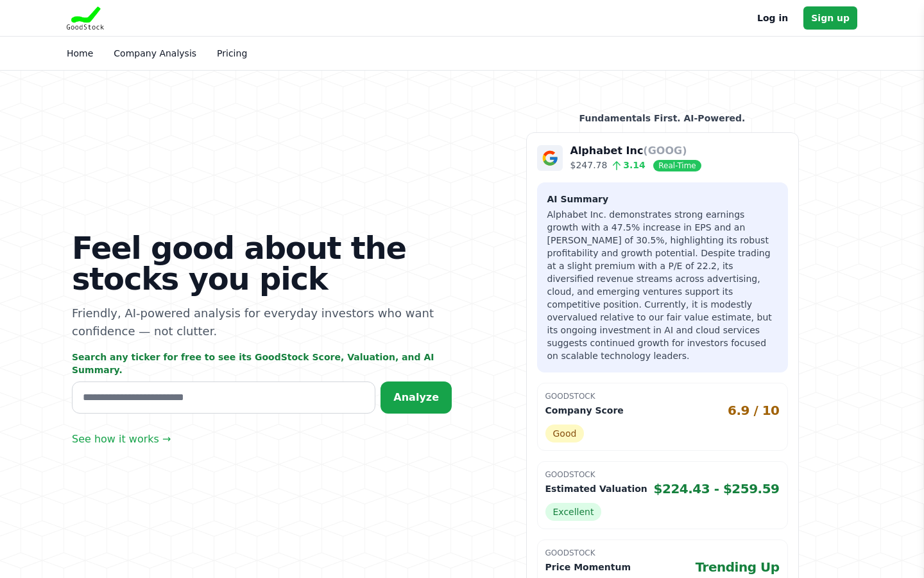  I want to click on p: Estimated Valuation, so click(596, 488).